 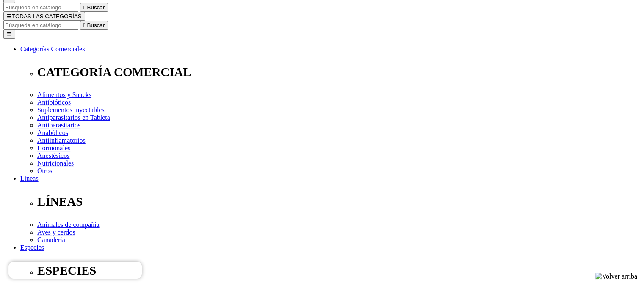 I want to click on span: Categorías Comerciales, so click(x=52, y=49).